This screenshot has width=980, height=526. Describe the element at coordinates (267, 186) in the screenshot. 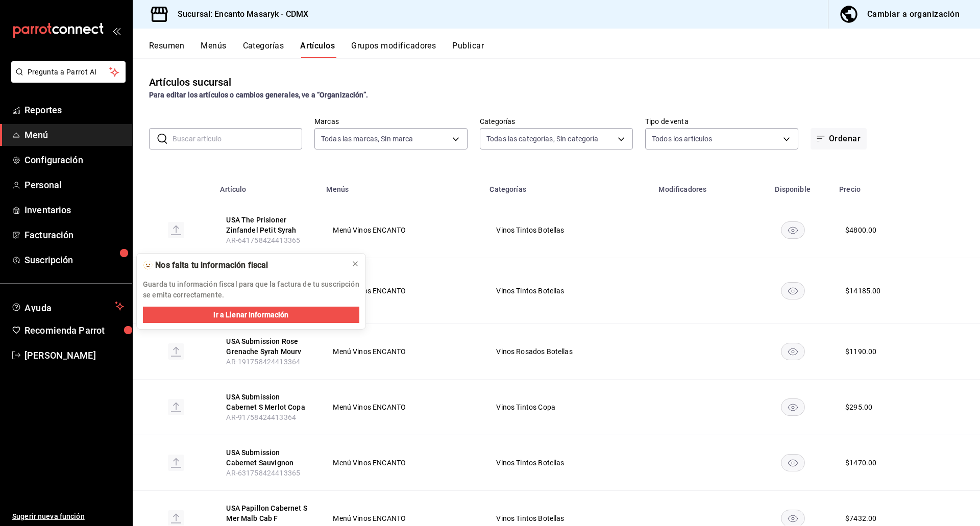

I see `th: Artículo` at that location.